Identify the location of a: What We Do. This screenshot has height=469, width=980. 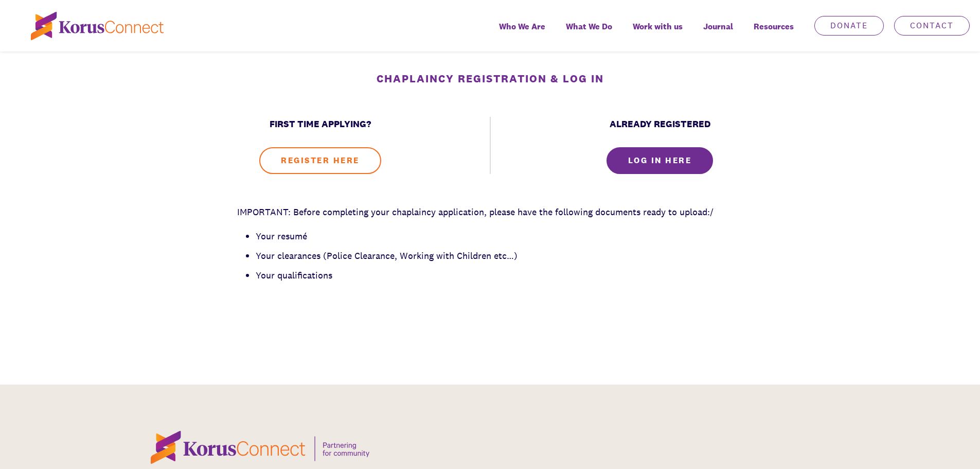
(589, 33).